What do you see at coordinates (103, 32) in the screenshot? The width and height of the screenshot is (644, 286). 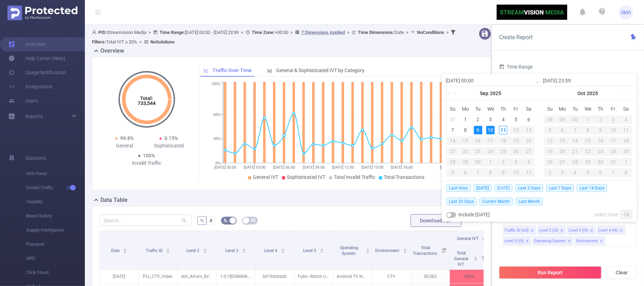 I see `b: PID:` at bounding box center [103, 32].